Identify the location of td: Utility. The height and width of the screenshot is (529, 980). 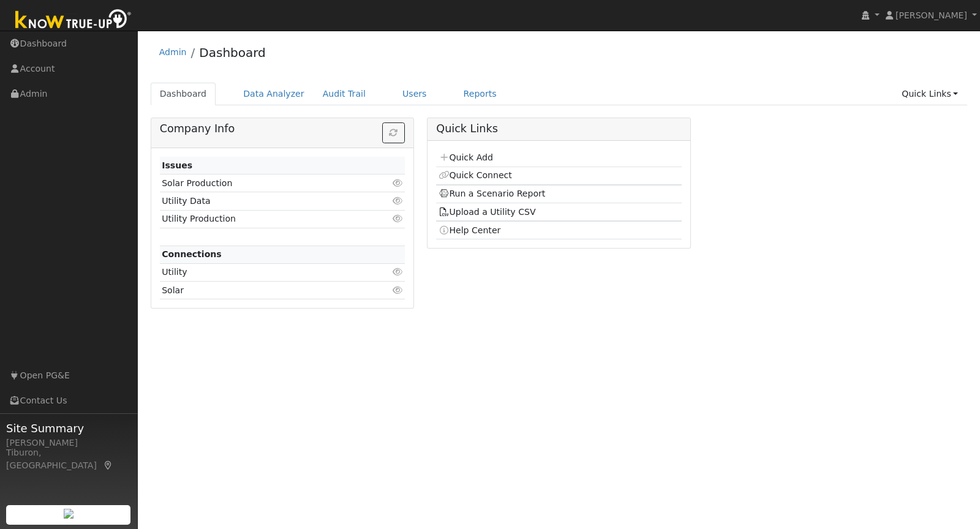
(263, 272).